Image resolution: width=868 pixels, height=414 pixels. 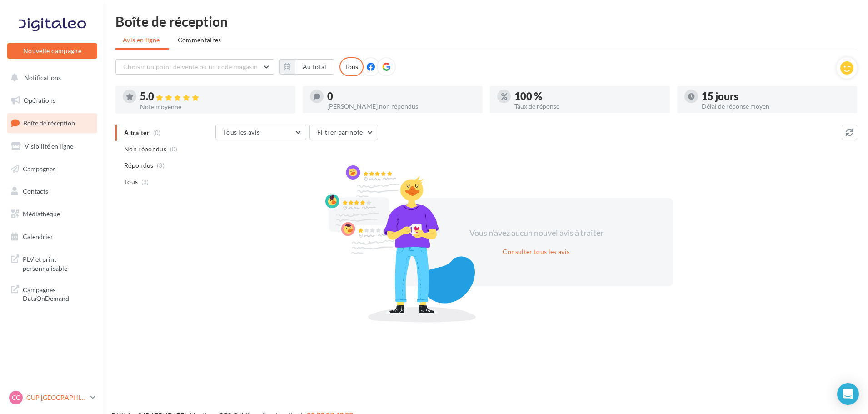 What do you see at coordinates (52, 263) in the screenshot?
I see `a: PLV et print personnalisable` at bounding box center [52, 263].